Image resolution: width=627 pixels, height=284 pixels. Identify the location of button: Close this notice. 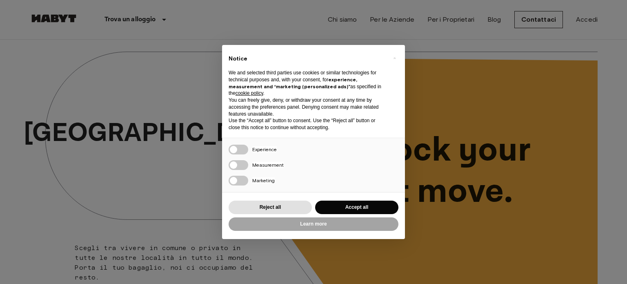
(395, 58).